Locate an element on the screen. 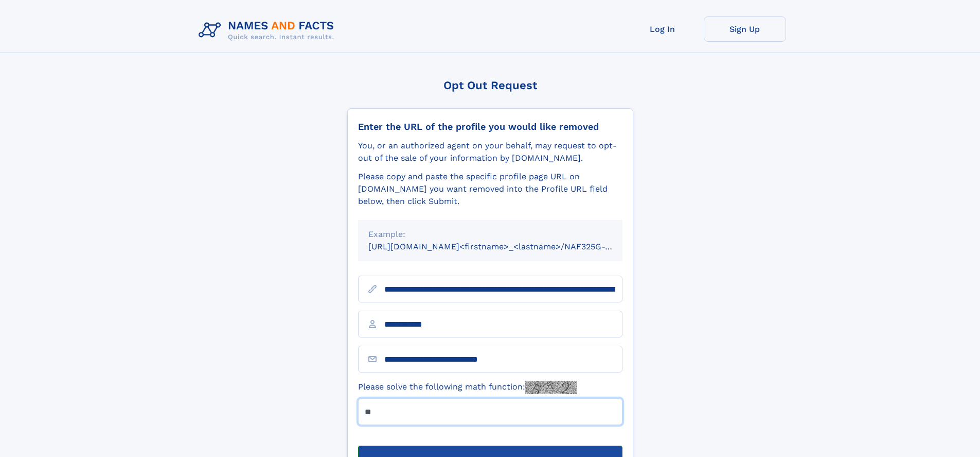 The height and width of the screenshot is (457, 980). label: Please solve the following math function: is located at coordinates (467, 387).